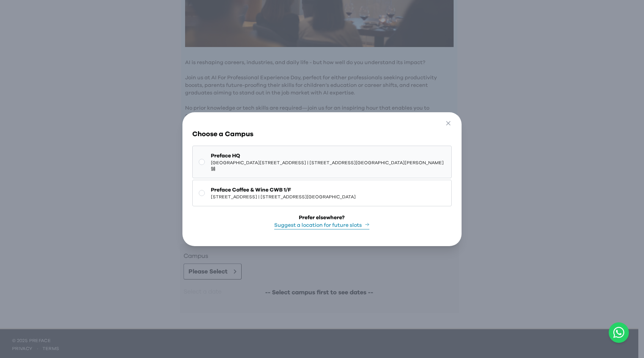 Image resolution: width=644 pixels, height=358 pixels. I want to click on div: Prefer elsewhere?, so click(322, 218).